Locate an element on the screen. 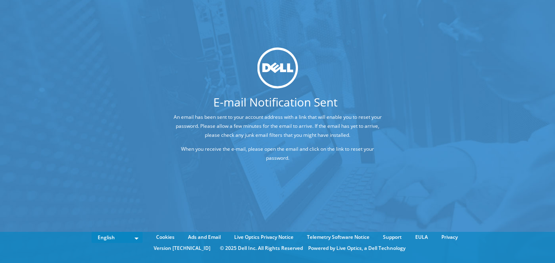 The width and height of the screenshot is (555, 263). li: Powered by Live Optics, a Dell Technology is located at coordinates (357, 248).